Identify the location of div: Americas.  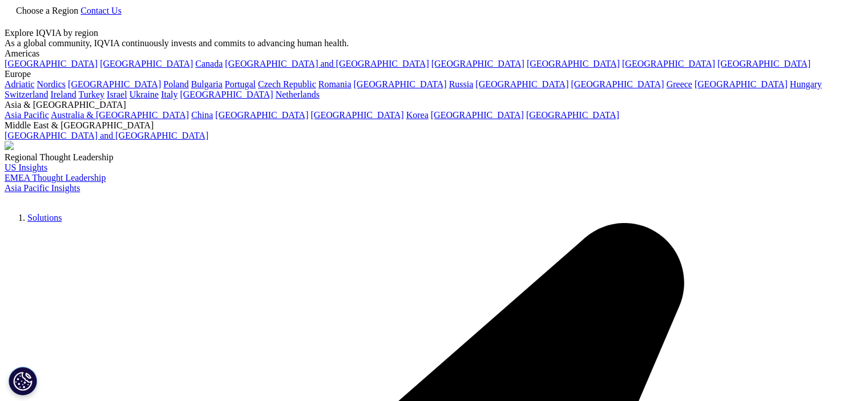
(433, 53).